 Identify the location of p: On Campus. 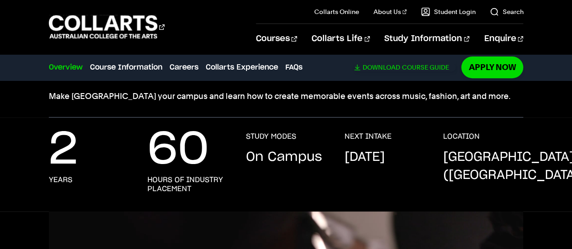
(284, 157).